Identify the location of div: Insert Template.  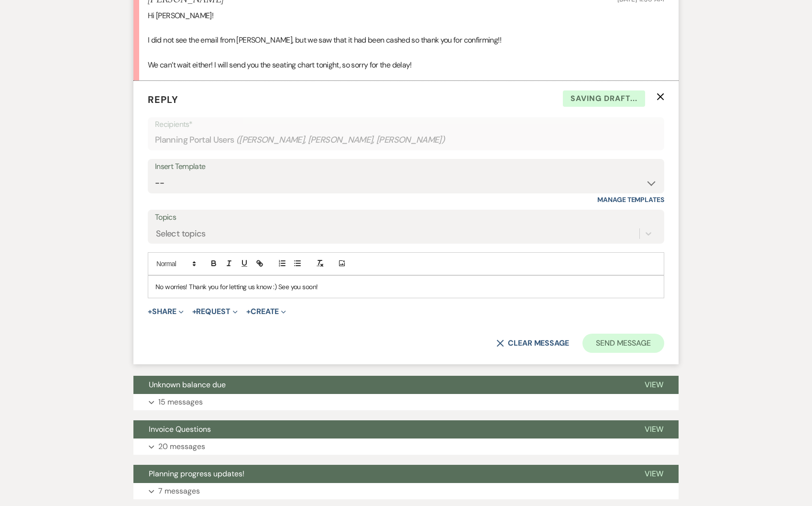
(406, 167).